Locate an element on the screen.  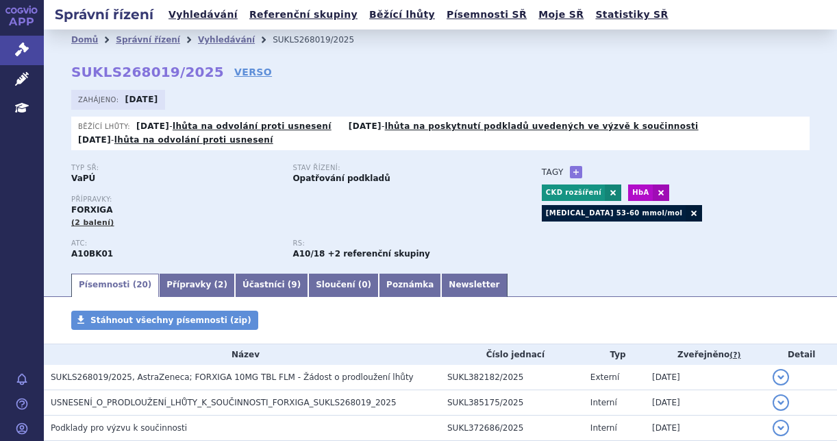
strong: +2 referenční skupiny is located at coordinates (379, 254).